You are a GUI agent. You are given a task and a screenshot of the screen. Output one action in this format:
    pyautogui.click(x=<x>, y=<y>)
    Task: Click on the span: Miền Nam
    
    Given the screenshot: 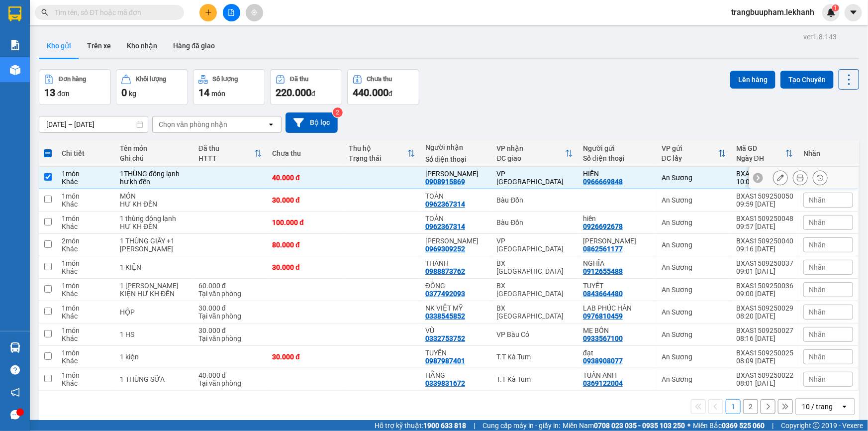 What is the action you would take?
    pyautogui.click(x=624, y=425)
    